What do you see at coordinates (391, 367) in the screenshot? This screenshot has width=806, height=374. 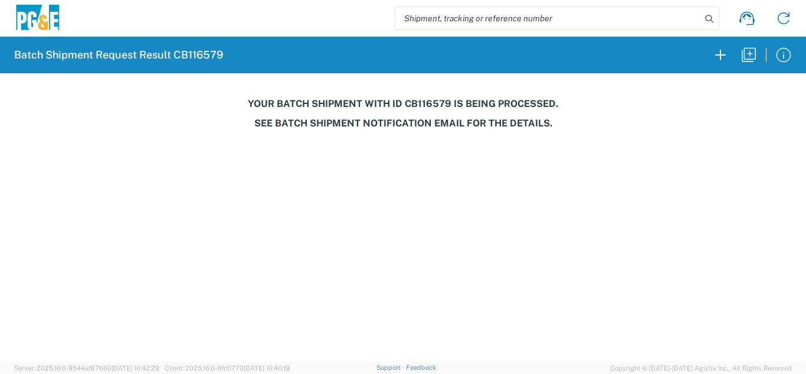 I see `a: Support` at bounding box center [391, 367].